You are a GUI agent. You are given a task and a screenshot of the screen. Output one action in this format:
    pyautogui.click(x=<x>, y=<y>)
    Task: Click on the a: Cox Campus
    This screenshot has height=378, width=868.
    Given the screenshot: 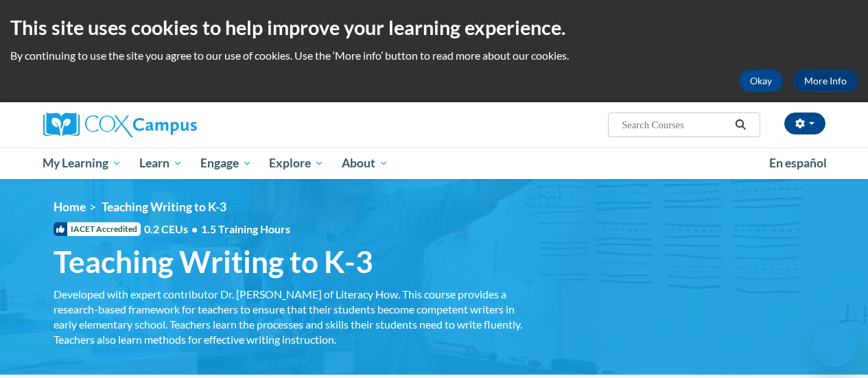 What is the action you would take?
    pyautogui.click(x=166, y=125)
    